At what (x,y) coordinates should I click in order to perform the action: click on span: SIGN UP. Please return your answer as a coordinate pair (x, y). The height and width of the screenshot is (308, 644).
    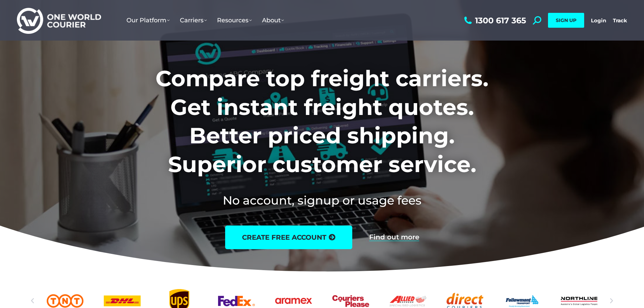
    Looking at the image, I should click on (566, 20).